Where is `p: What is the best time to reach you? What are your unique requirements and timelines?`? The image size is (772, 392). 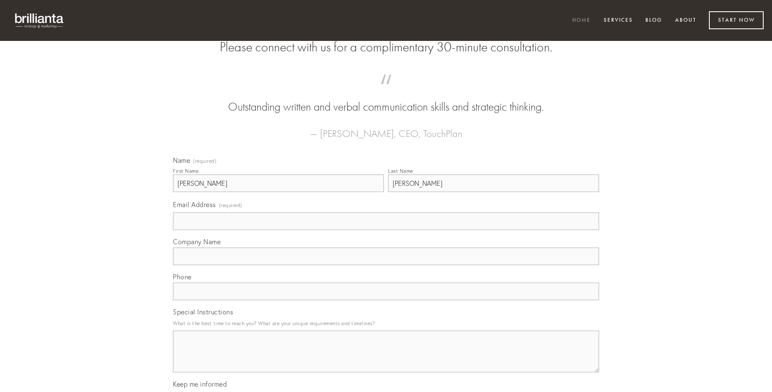 p: What is the best time to reach you? What are your unique requirements and timelines? is located at coordinates (386, 323).